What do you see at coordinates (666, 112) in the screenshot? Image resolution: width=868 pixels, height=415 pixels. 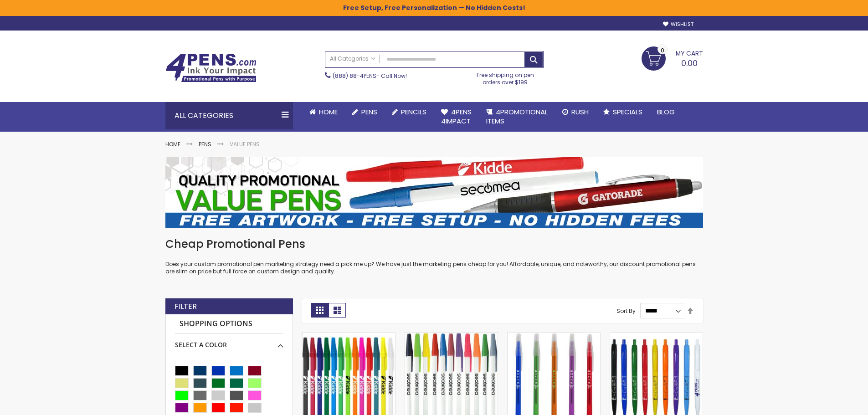 I see `span: Blog` at bounding box center [666, 112].